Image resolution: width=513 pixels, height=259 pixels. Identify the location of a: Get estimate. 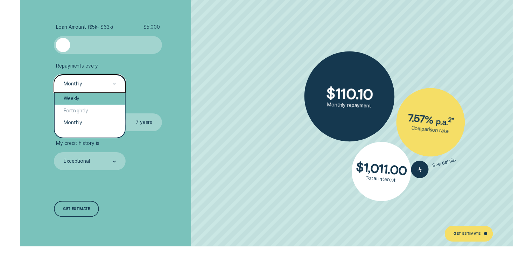
(76, 209).